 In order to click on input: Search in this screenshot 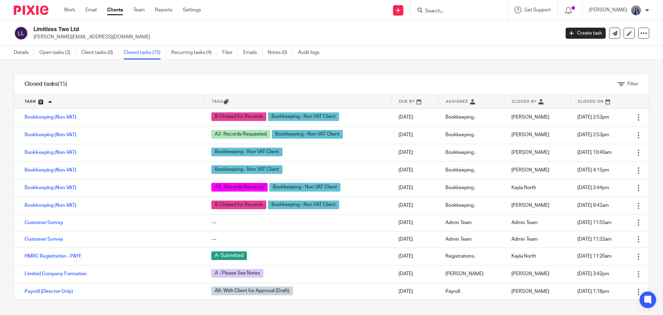, I will do `click(456, 11)`.